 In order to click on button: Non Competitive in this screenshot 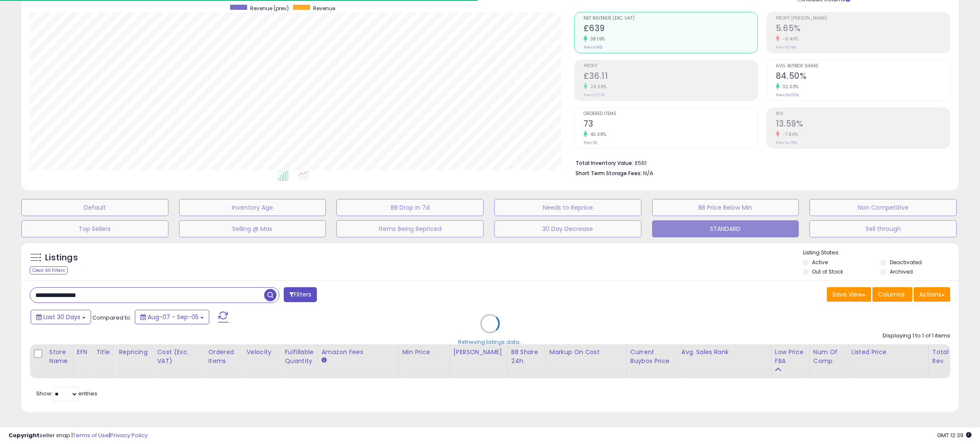, I will do `click(883, 208)`.